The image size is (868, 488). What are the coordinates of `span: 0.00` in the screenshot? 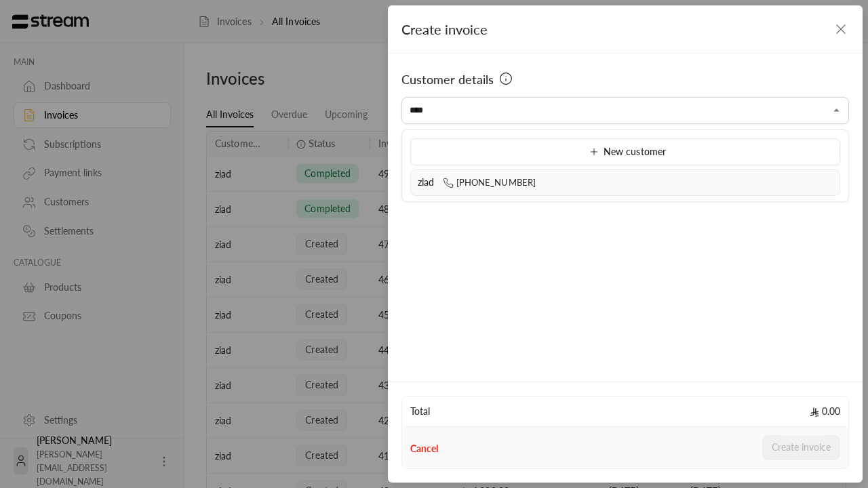 It's located at (825, 412).